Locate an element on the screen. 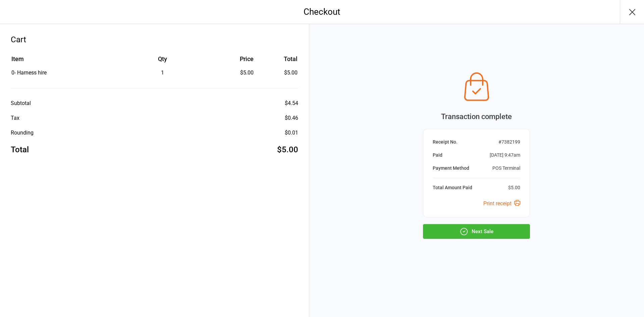 The image size is (644, 317). th: Item is located at coordinates (64, 61).